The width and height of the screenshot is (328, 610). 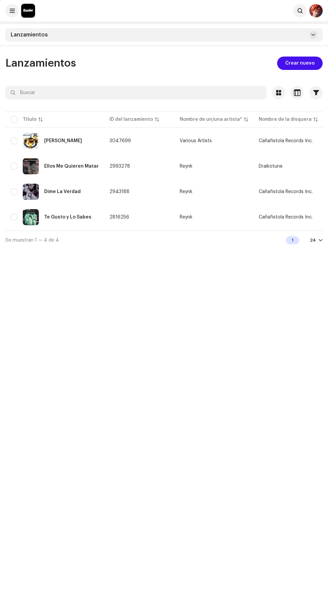 What do you see at coordinates (119, 217) in the screenshot?
I see `span: 2816256` at bounding box center [119, 217].